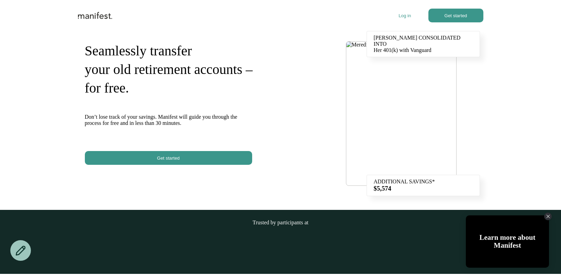 Image resolution: width=561 pixels, height=278 pixels. Describe the element at coordinates (401, 45) in the screenshot. I see `img: Meredith` at that location.